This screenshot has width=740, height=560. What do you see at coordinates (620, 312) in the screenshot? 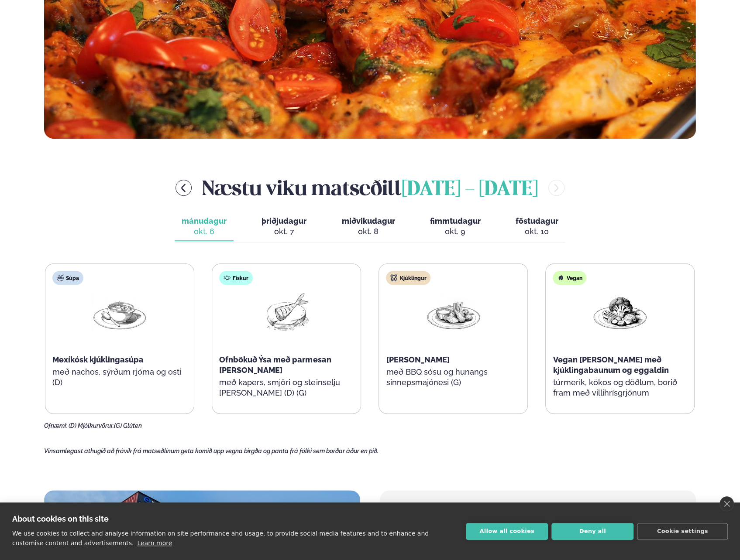
I see `img: Vegan.png` at bounding box center [620, 312].